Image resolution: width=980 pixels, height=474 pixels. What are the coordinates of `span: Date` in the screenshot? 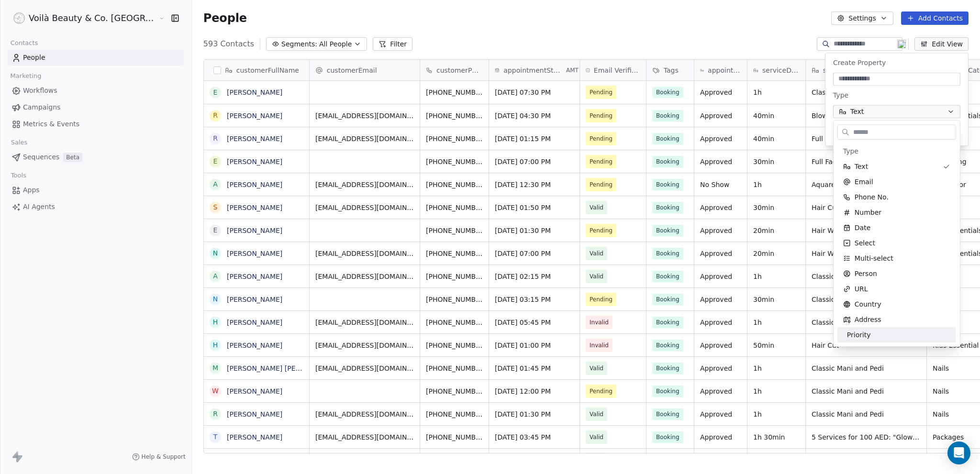 It's located at (862, 228).